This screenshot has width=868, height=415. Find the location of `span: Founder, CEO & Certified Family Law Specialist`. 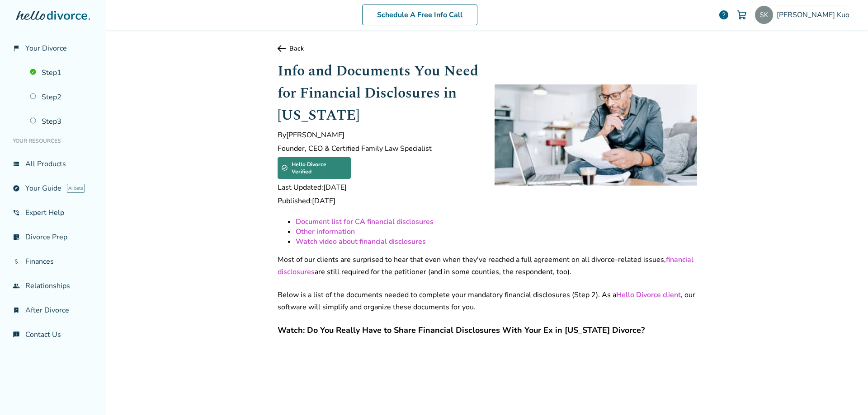

span: Founder, CEO & Certified Family Law Specialist is located at coordinates (378, 149).